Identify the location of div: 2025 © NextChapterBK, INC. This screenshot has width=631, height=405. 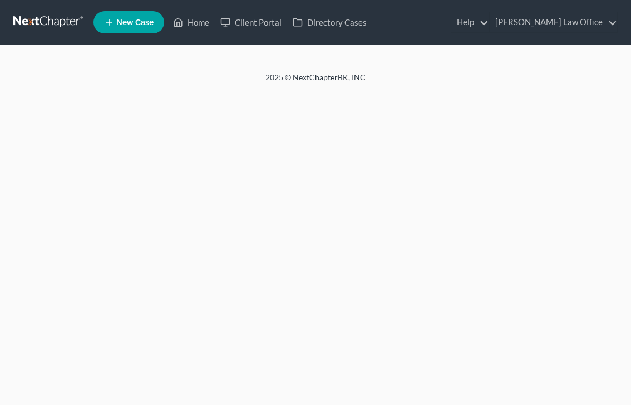
(316, 82).